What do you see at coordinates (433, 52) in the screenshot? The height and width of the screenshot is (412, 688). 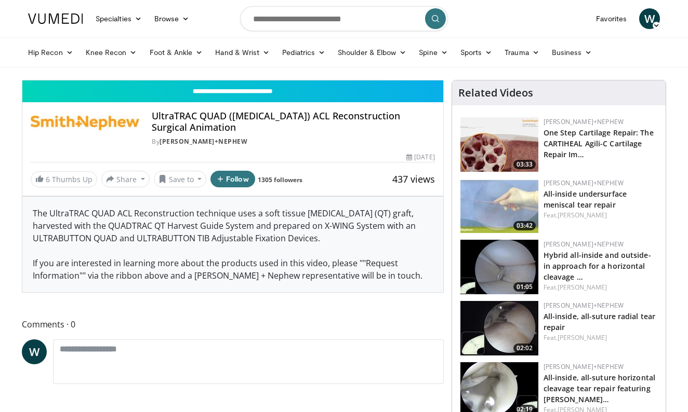 I see `a: Spine` at bounding box center [433, 52].